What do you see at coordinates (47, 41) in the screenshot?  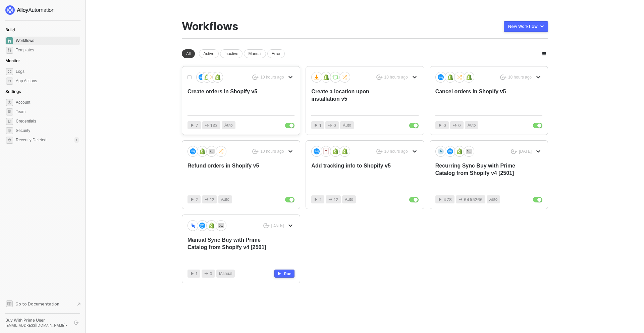 I see `span: Workflows` at bounding box center [47, 41].